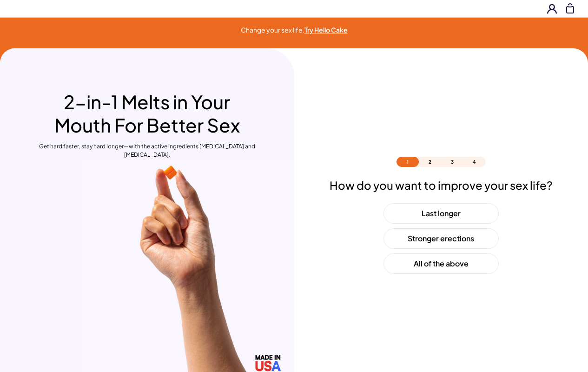  What do you see at coordinates (441, 238) in the screenshot?
I see `button: Stronger erections` at bounding box center [441, 238].